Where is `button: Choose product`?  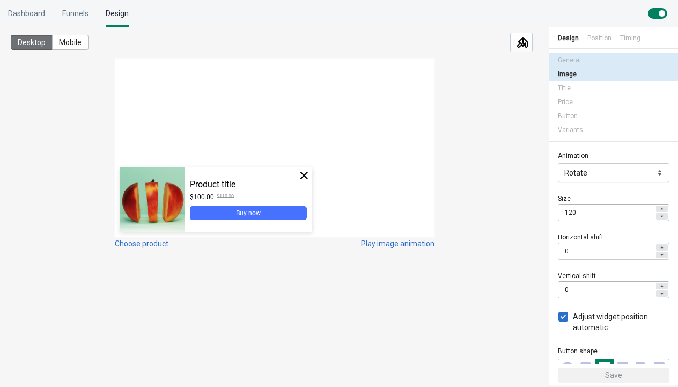
button: Choose product is located at coordinates (142, 244).